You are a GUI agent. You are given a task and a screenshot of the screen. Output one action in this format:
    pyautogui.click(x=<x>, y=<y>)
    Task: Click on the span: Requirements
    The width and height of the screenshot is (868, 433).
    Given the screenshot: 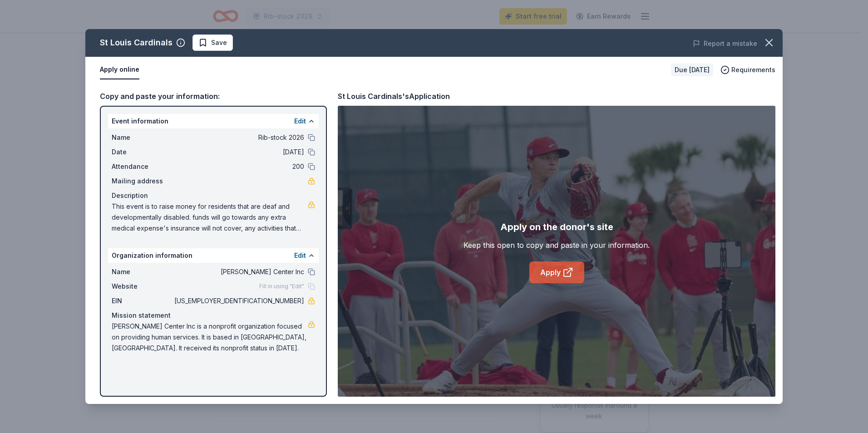 What is the action you would take?
    pyautogui.click(x=753, y=70)
    